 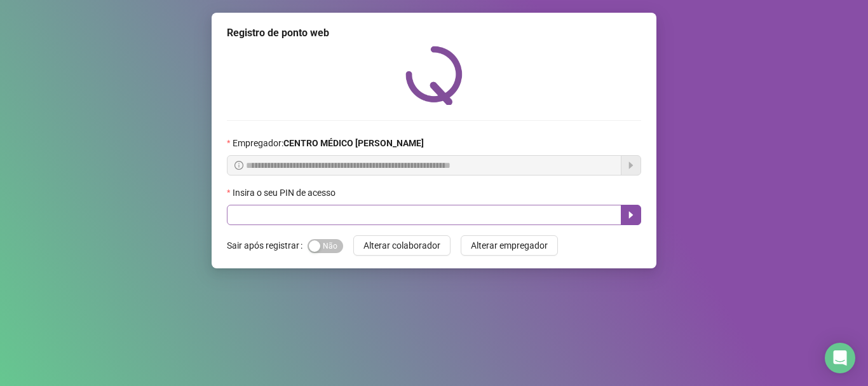 What do you see at coordinates (267, 245) in the screenshot?
I see `label: Sair após registrar` at bounding box center [267, 245].